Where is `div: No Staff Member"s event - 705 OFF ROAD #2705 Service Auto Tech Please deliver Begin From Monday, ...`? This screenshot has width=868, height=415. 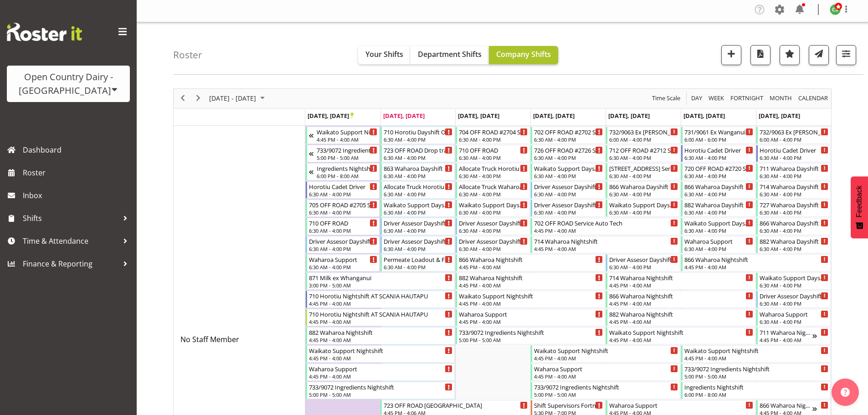
div: No Staff Member"s event - 705 OFF ROAD #2705 Service Auto Tech Please deliver Begin From Monday, ... is located at coordinates (342, 208).